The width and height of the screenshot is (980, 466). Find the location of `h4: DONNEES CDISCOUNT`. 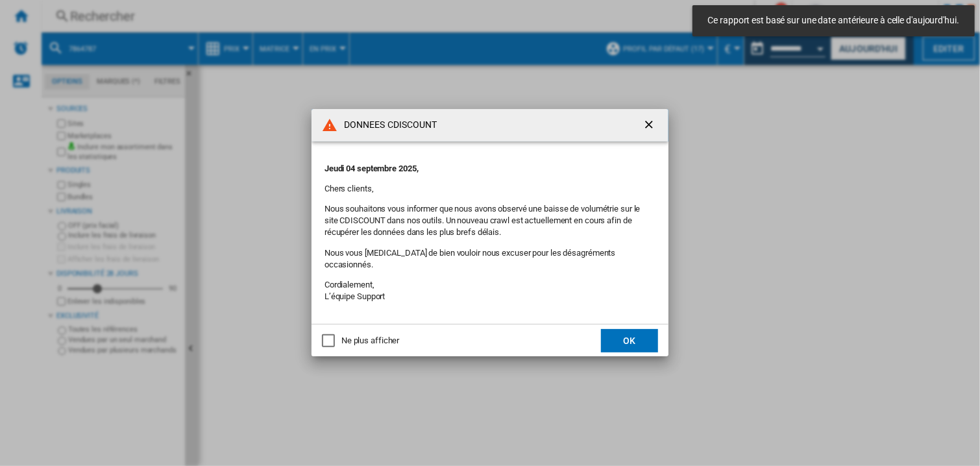

h4: DONNEES CDISCOUNT is located at coordinates (388, 125).